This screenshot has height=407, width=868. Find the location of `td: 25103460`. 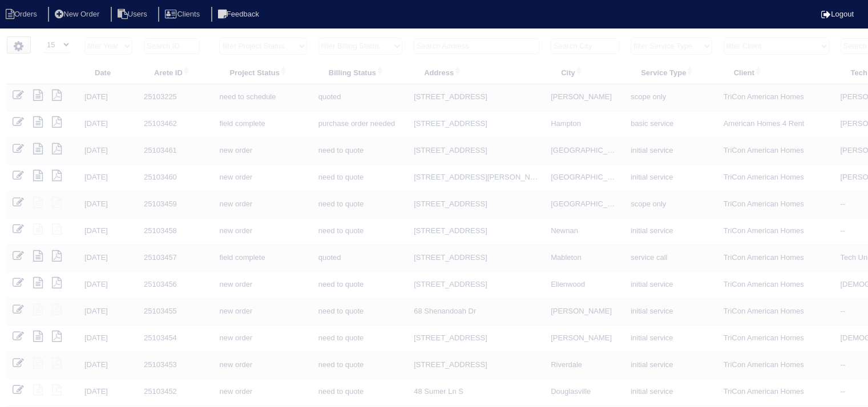

td: 25103460 is located at coordinates (176, 178).